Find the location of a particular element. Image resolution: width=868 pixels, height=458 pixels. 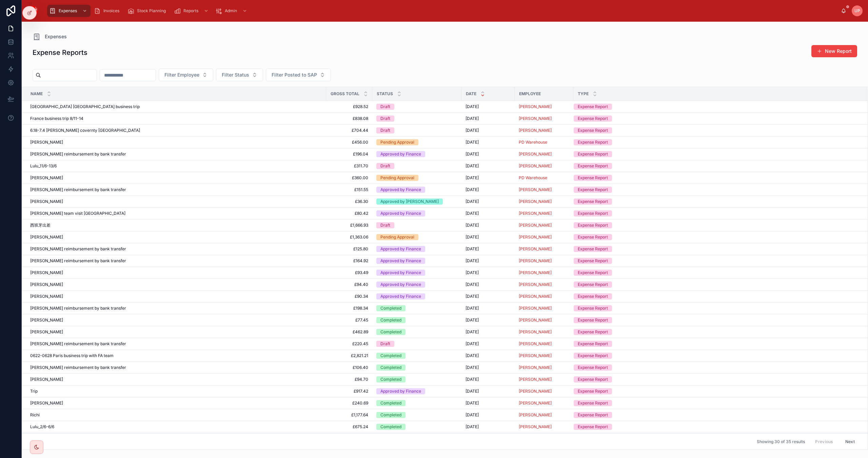

a: £164.92 is located at coordinates (349, 261).